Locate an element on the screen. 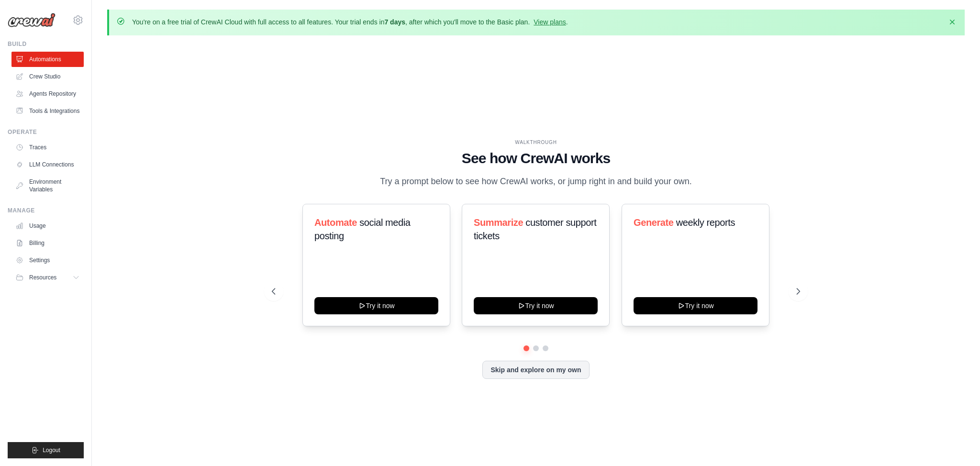 The image size is (980, 466). a: Usage is located at coordinates (48, 226).